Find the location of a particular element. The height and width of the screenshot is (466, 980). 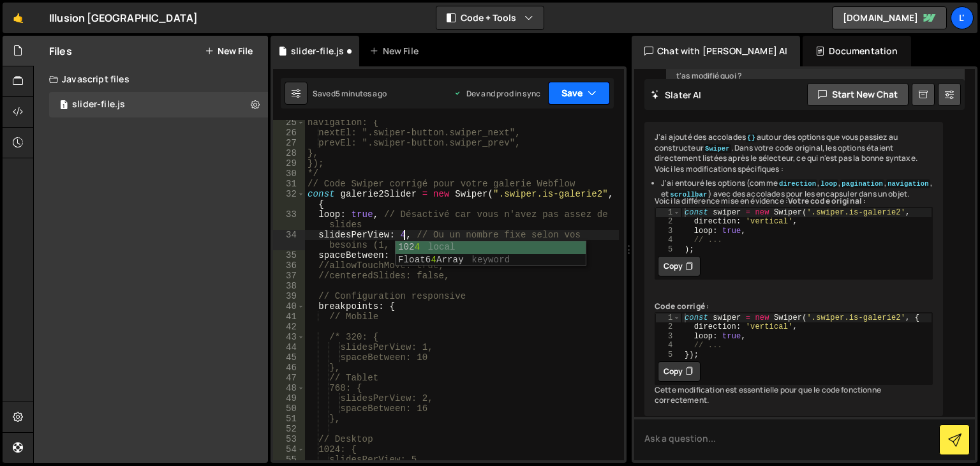

div: 53 is located at coordinates (289, 439).